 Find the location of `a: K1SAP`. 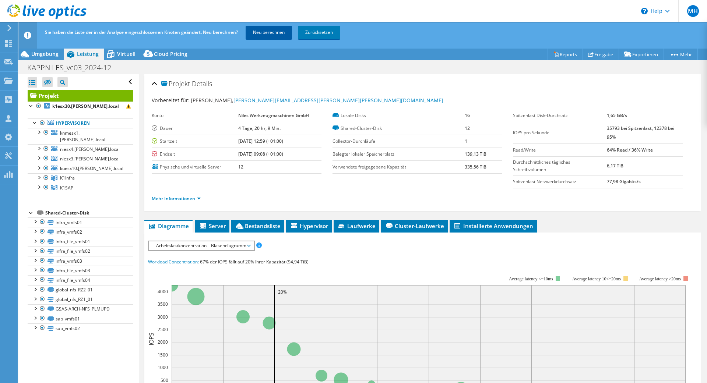

a: K1SAP is located at coordinates (80, 188).